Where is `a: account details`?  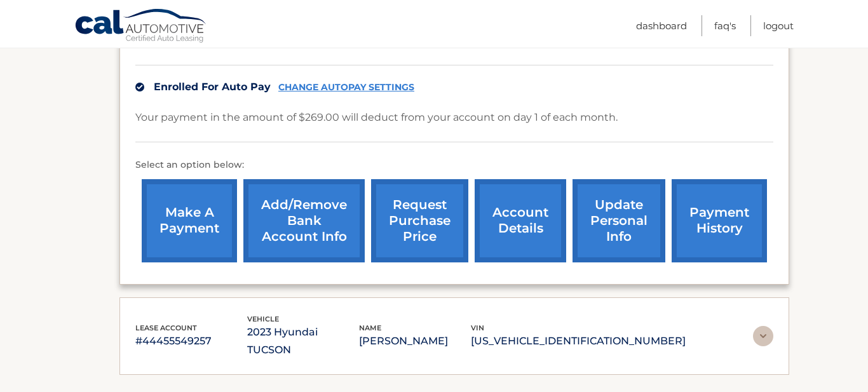
a: account details is located at coordinates (520, 221).